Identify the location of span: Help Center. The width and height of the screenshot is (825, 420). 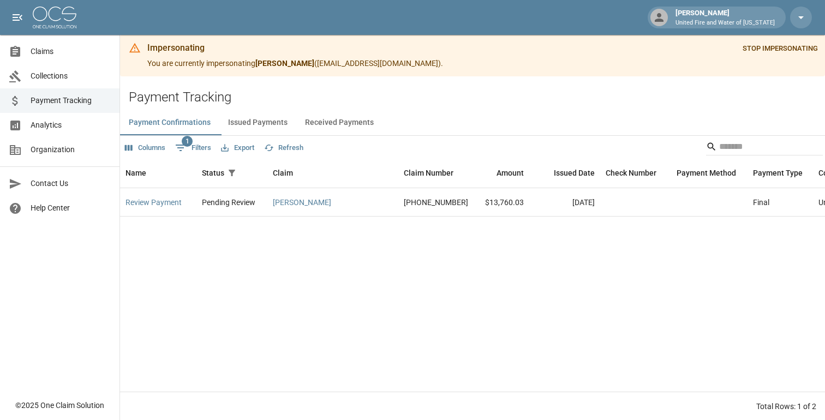
(70, 208).